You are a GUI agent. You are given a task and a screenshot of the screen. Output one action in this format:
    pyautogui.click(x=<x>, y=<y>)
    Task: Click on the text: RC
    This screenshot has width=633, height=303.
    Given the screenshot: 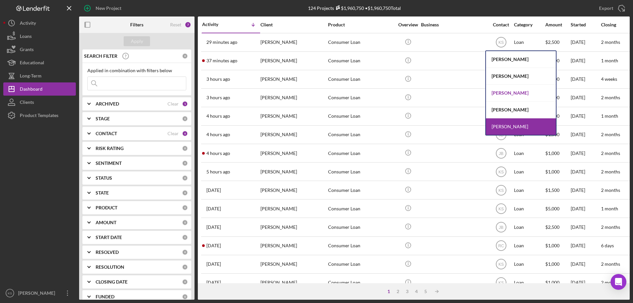 What is the action you would take?
    pyautogui.click(x=501, y=246)
    